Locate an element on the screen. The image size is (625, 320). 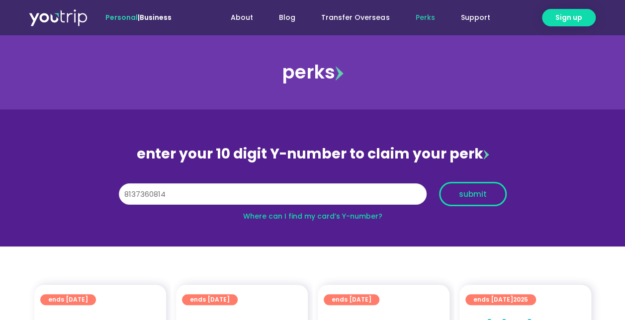
a: Blog is located at coordinates (287, 17).